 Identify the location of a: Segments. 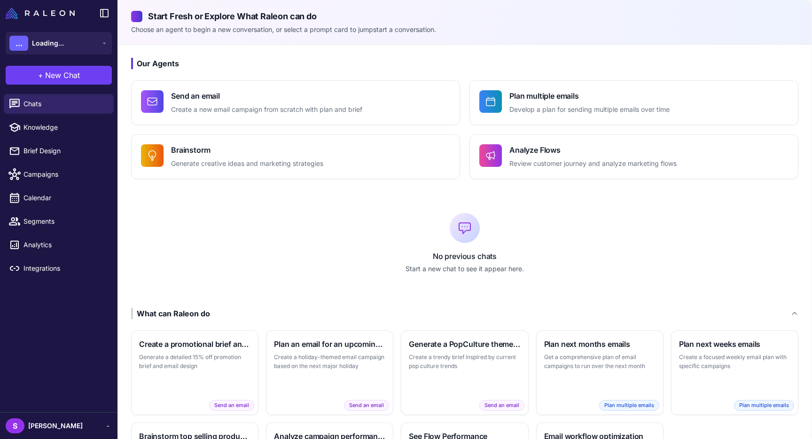
(59, 221).